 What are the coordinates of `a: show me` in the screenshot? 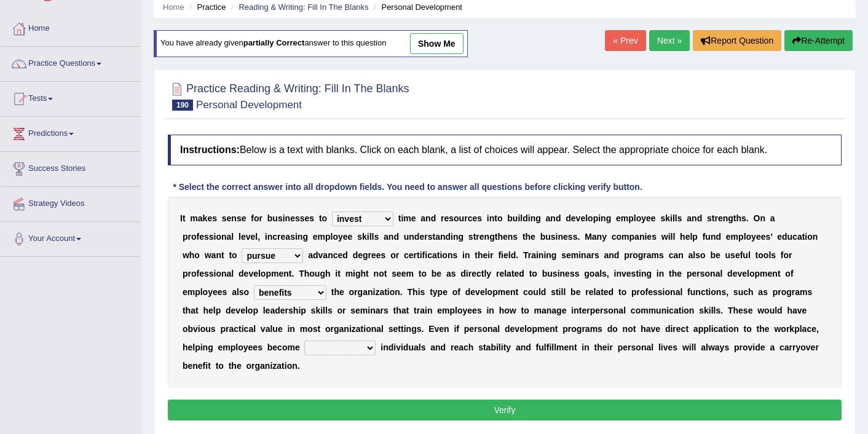 It's located at (436, 43).